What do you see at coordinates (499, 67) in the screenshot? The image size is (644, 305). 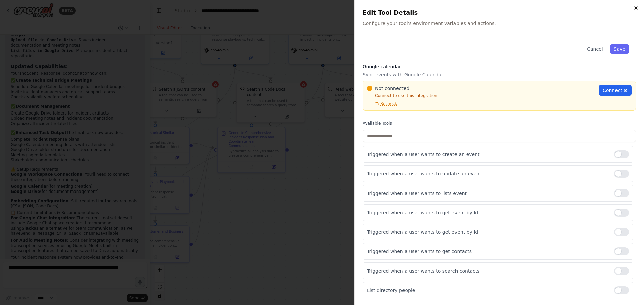 I see `h3: Google calendar` at bounding box center [499, 67].